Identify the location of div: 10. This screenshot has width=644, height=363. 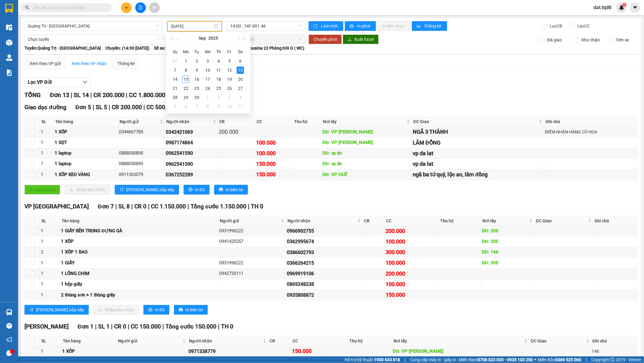
(229, 106).